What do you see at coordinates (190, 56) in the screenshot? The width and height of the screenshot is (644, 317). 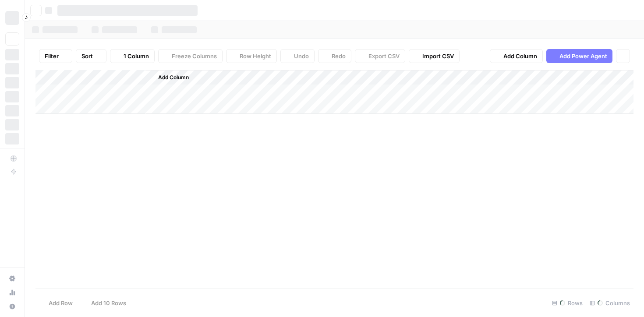 I see `button: Freeze Columns` at bounding box center [190, 56].